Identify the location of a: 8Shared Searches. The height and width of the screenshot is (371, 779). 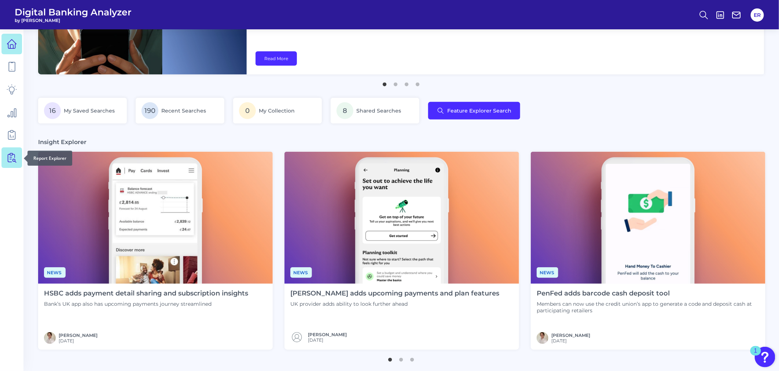
(375, 111).